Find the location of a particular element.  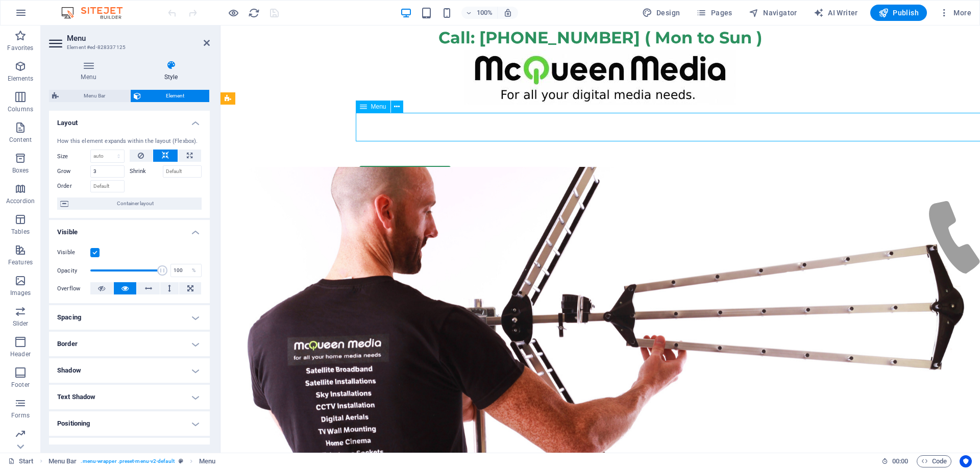

h4: Layout is located at coordinates (130, 120).